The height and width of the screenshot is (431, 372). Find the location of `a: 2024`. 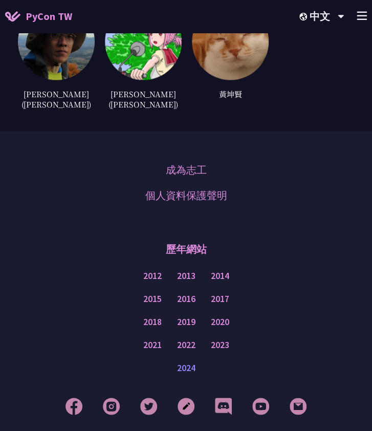

a: 2024 is located at coordinates (186, 367).